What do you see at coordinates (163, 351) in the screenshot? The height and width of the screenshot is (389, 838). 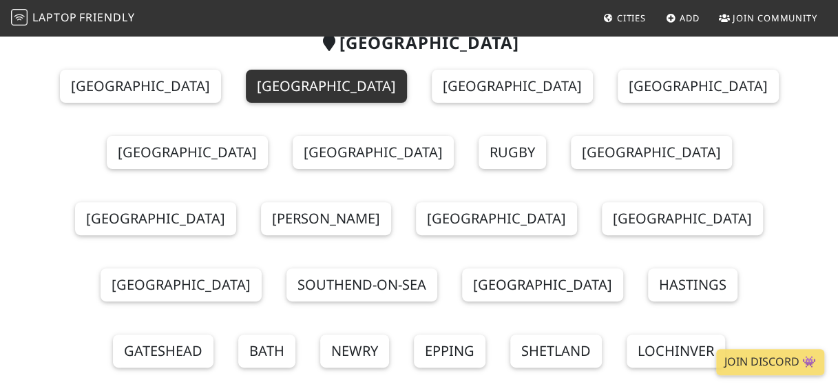 I see `a: Gateshead` at bounding box center [163, 351].